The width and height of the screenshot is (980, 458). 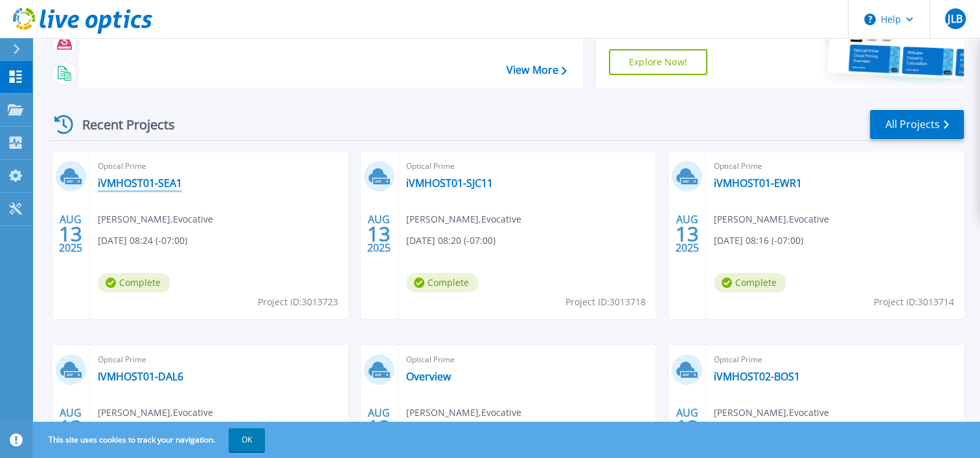 What do you see at coordinates (954, 19) in the screenshot?
I see `span: JLB` at bounding box center [954, 19].